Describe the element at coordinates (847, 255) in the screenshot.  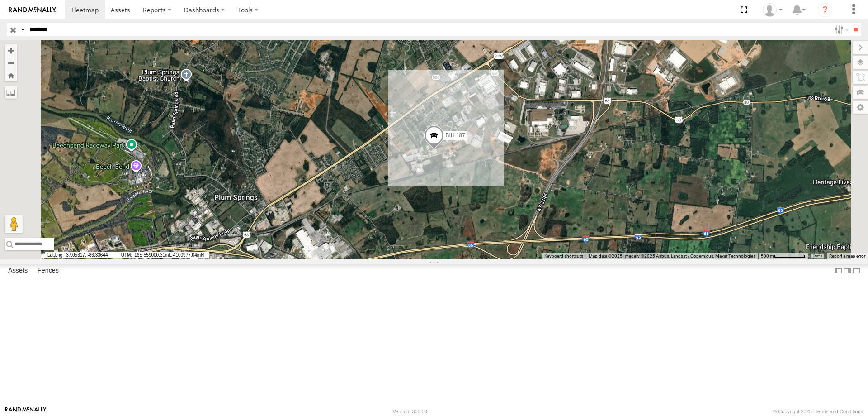
I see `a: Report a map error` at that location.